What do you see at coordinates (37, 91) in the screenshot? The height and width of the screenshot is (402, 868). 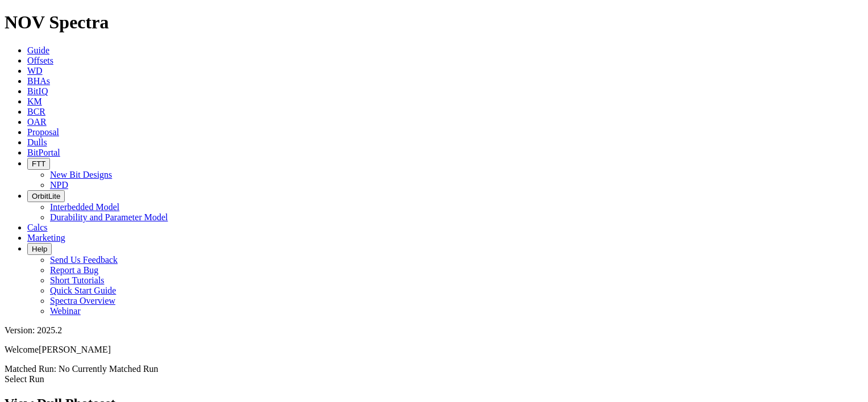 I see `a: BitIQ` at bounding box center [37, 91].